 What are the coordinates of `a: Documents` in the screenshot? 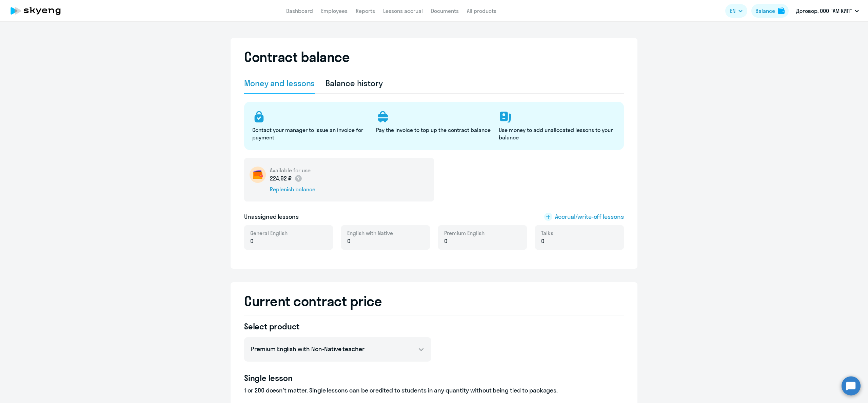 It's located at (445, 11).